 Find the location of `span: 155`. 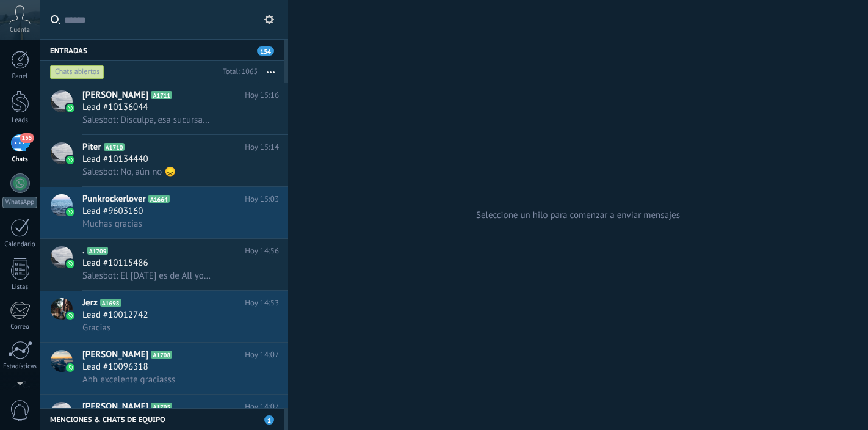

span: 155 is located at coordinates (27, 138).